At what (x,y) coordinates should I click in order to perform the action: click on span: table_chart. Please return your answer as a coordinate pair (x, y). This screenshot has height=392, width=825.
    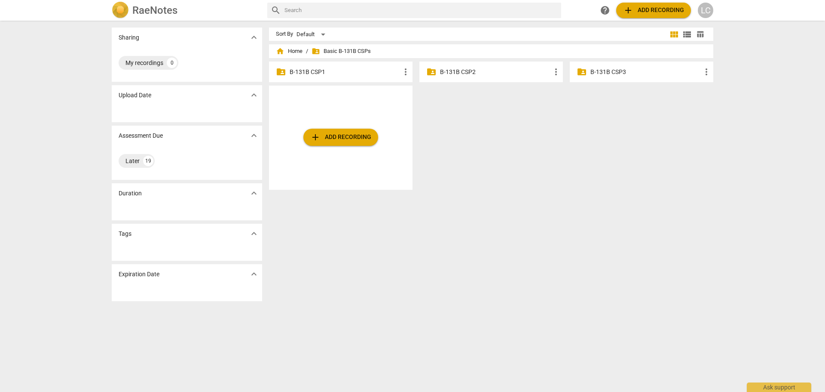
    Looking at the image, I should click on (700, 34).